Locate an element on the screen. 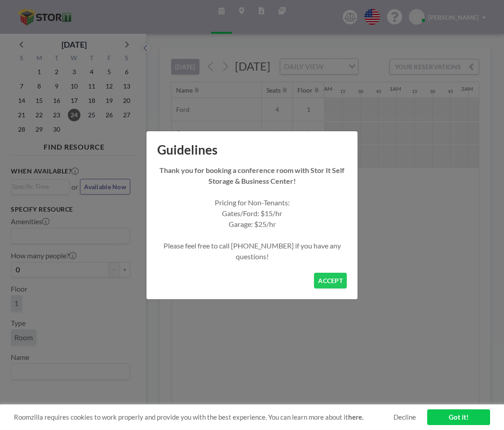 The height and width of the screenshot is (430, 504). p: Garage: $25/hr is located at coordinates (252, 224).